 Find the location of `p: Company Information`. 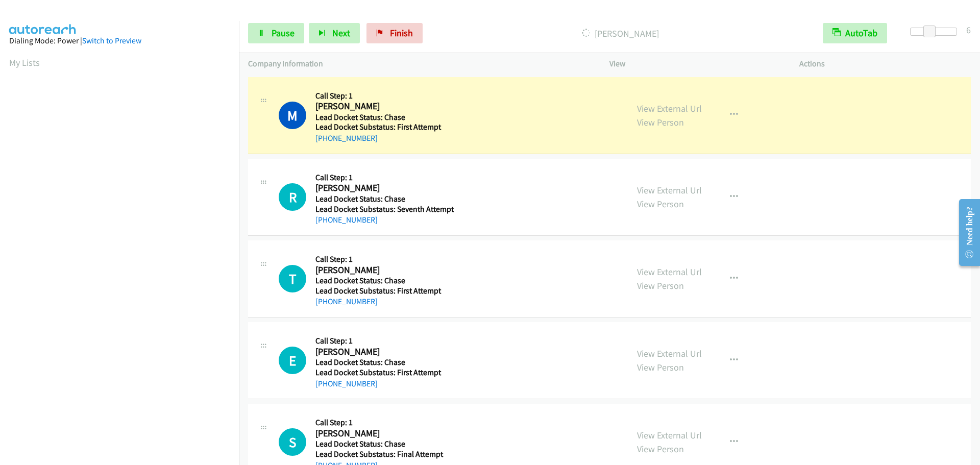

p: Company Information is located at coordinates (419, 63).